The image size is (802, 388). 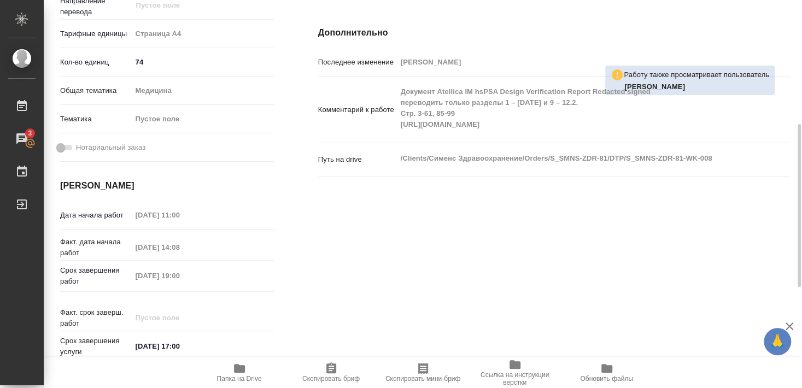 I want to click on a: 3, so click(x=22, y=139).